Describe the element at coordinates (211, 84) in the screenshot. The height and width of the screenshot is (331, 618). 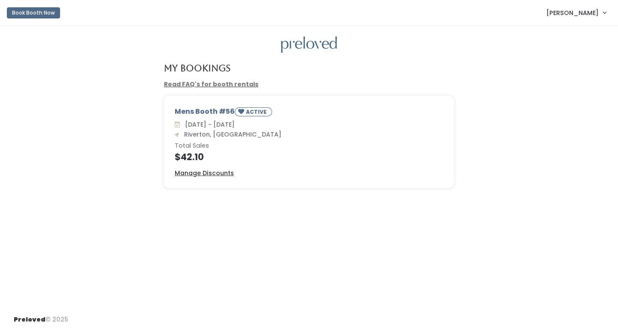
I see `a: Read FAQ's for booth rentals` at that location.